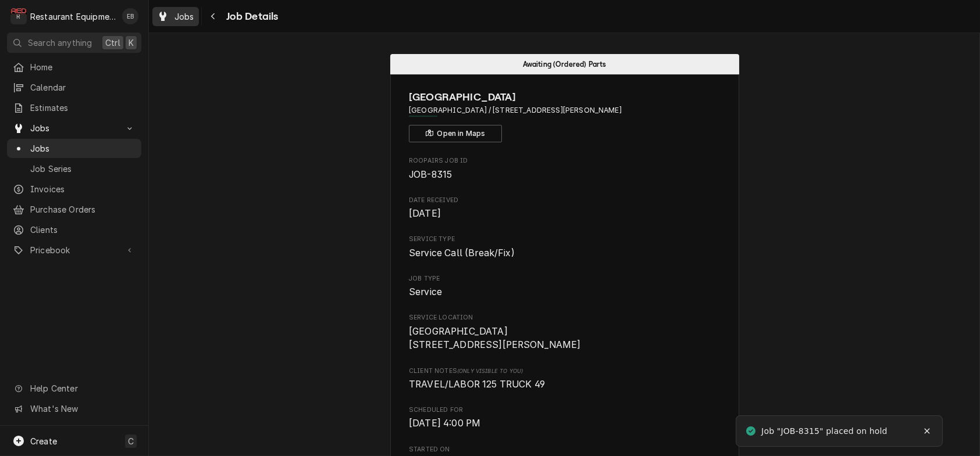  I want to click on div: Emily Bird's Avatar, so click(130, 16).